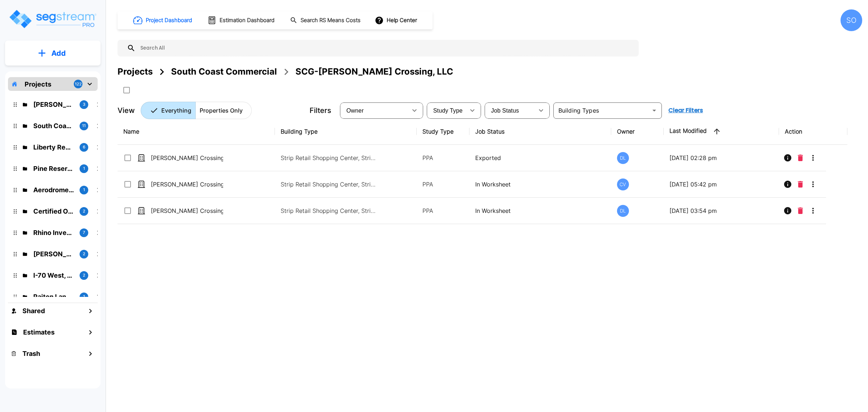 The height and width of the screenshot is (412, 868). What do you see at coordinates (346, 131) in the screenshot?
I see `th: Building Type` at bounding box center [346, 131].